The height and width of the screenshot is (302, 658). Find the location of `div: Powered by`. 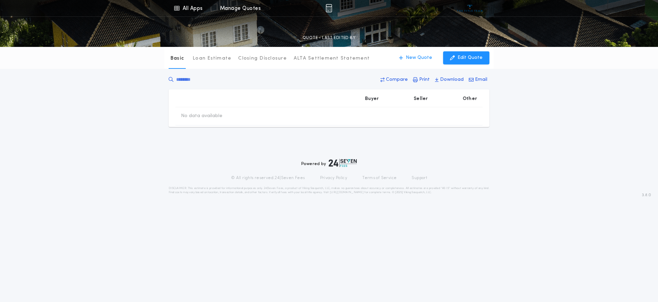

div: Powered by is located at coordinates (329, 163).